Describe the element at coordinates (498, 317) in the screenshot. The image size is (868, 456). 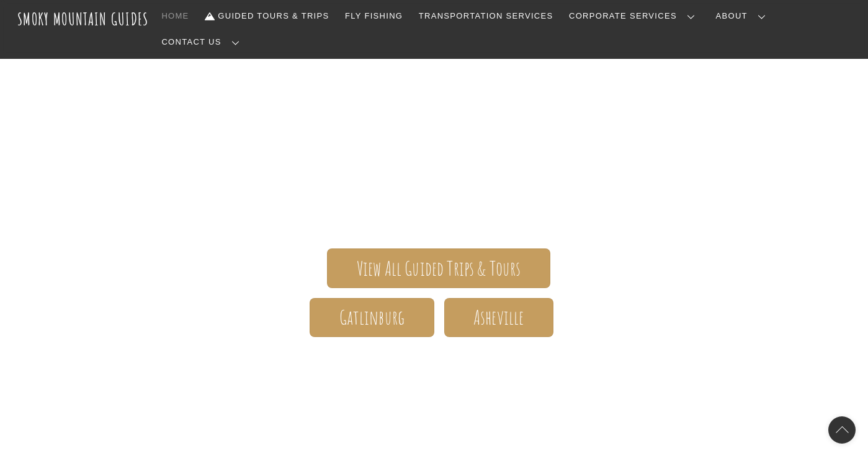
I see `a: Asheville` at that location.